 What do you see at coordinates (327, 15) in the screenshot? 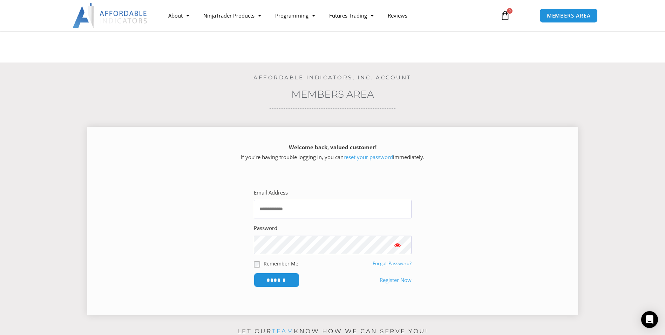
I see `nav: Menu` at bounding box center [327, 15].